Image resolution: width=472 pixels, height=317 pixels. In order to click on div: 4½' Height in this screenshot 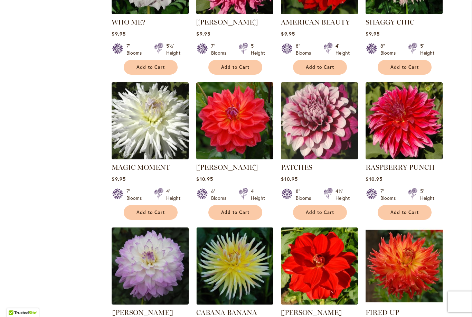, I will do `click(342, 195)`.